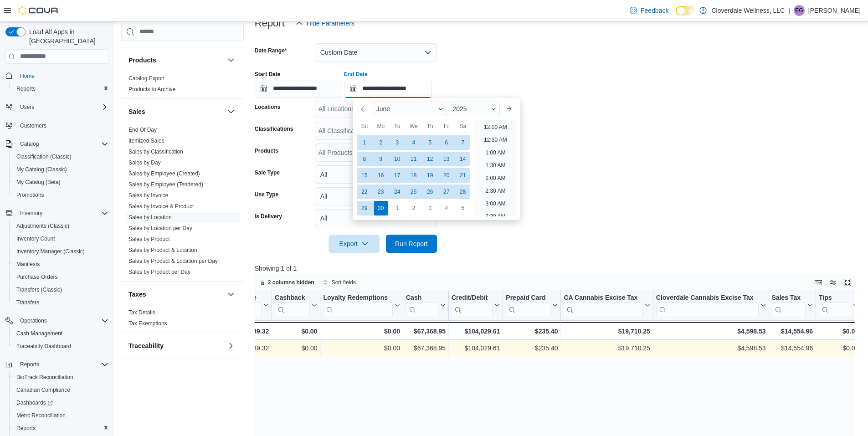  I want to click on li: 12:30 AM, so click(495, 140).